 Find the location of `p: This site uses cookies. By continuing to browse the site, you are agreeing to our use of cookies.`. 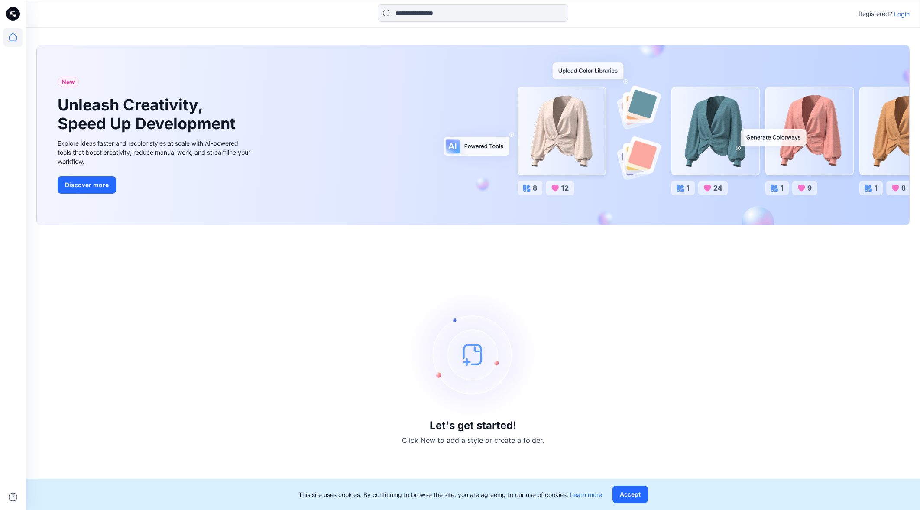

p: This site uses cookies. By continuing to browse the site, you are agreeing to our use of cookies. is located at coordinates (450, 494).